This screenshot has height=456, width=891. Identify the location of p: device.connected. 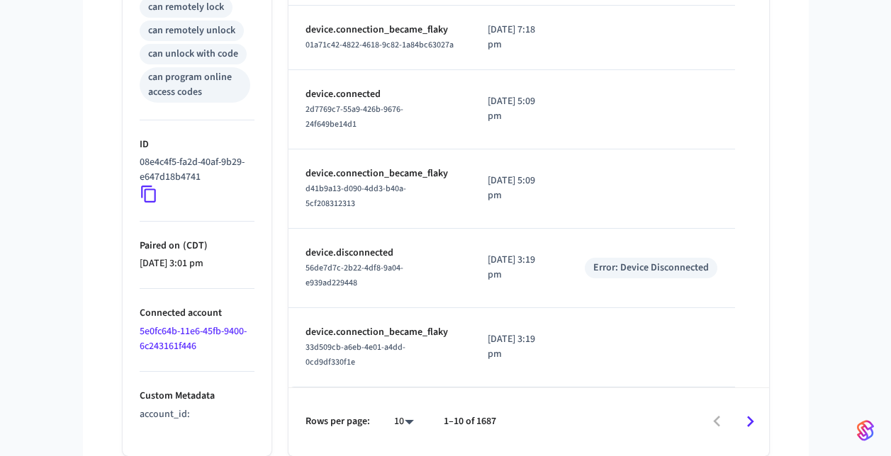
(380, 94).